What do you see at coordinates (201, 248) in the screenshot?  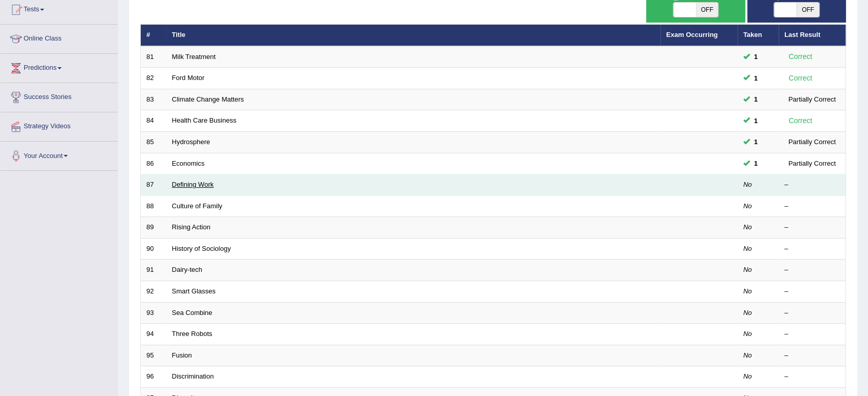 I see `a: History of Sociology` at bounding box center [201, 248].